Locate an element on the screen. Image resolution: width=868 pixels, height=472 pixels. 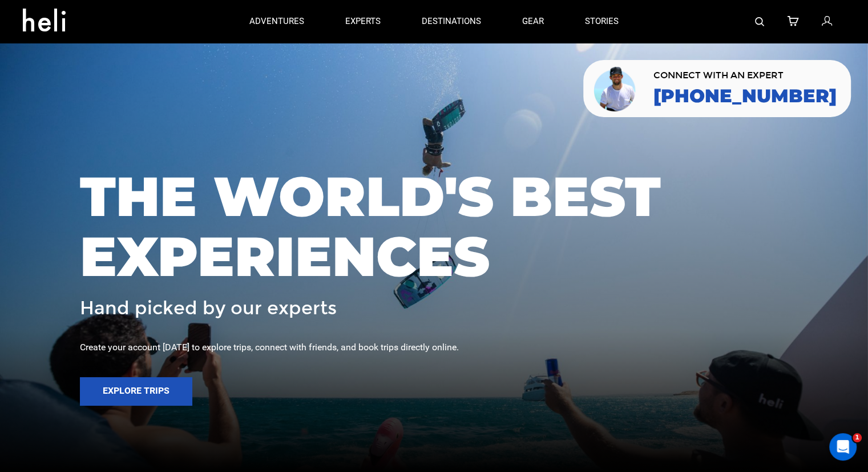
p: experts is located at coordinates (363, 21).